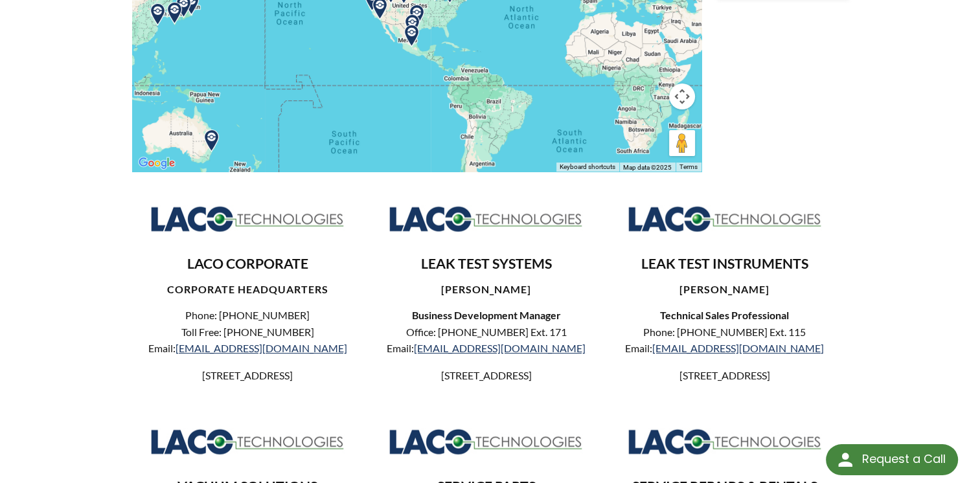 Image resolution: width=980 pixels, height=483 pixels. Describe the element at coordinates (725, 264) in the screenshot. I see `h3: LEAK TEST INSTRUMENTS` at that location.